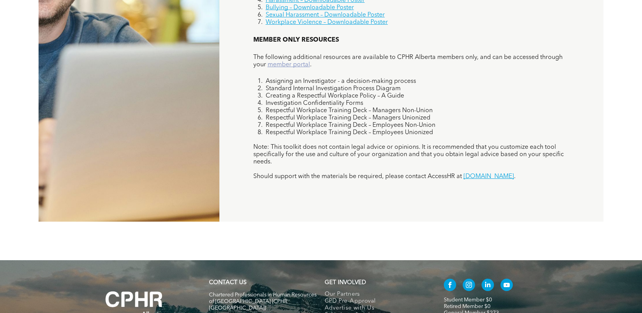 The image size is (642, 313). Describe the element at coordinates (468, 300) in the screenshot. I see `a: Student Member $0` at that location.